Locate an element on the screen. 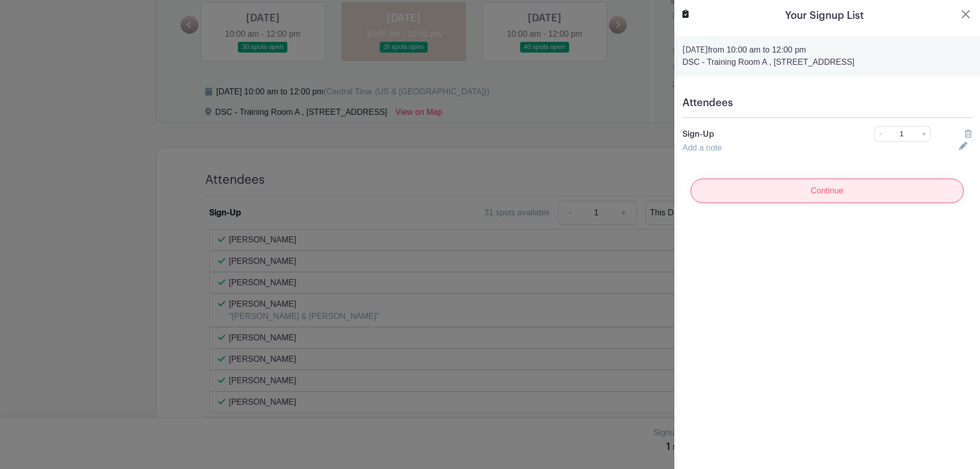  p: from 10:00 am to 12:00 pm is located at coordinates (827, 50).